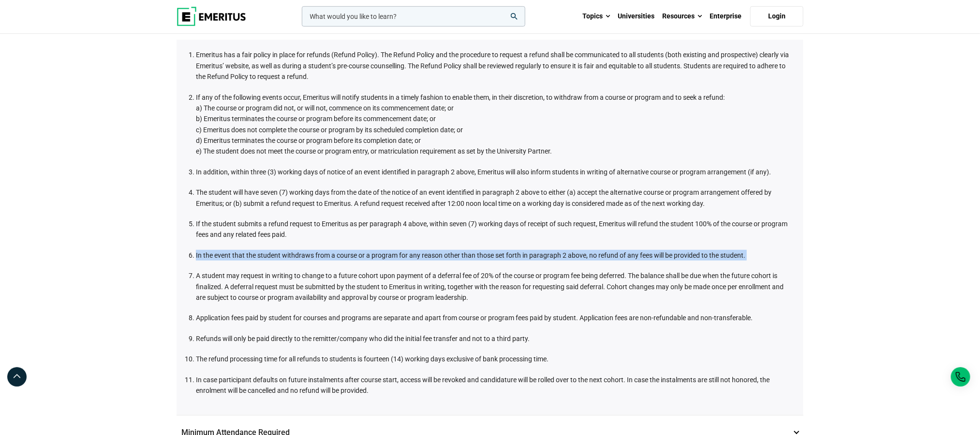 The image size is (980, 435). What do you see at coordinates (414, 16) in the screenshot?
I see `input: woocommerce-product-search-field-0` at bounding box center [414, 16].